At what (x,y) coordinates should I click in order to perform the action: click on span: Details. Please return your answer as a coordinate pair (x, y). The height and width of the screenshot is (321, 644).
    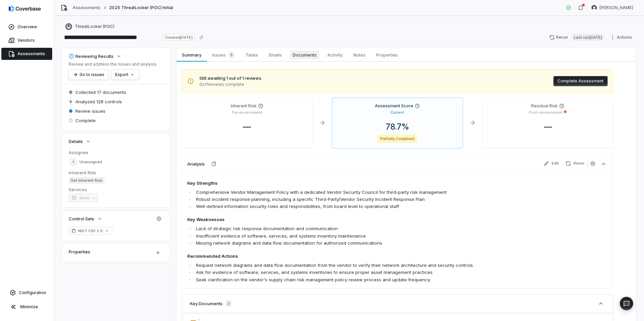
    Looking at the image, I should click on (76, 141).